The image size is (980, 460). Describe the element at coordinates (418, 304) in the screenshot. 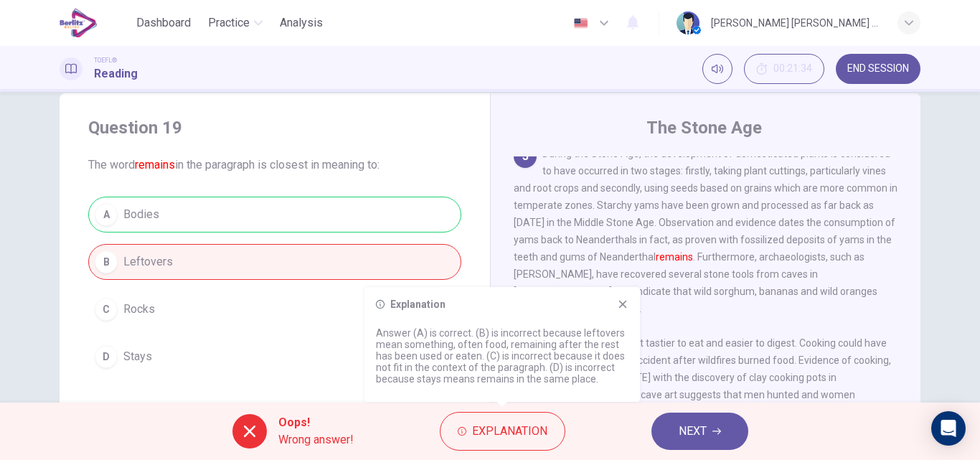

I see `h6: Explanation` at that location.